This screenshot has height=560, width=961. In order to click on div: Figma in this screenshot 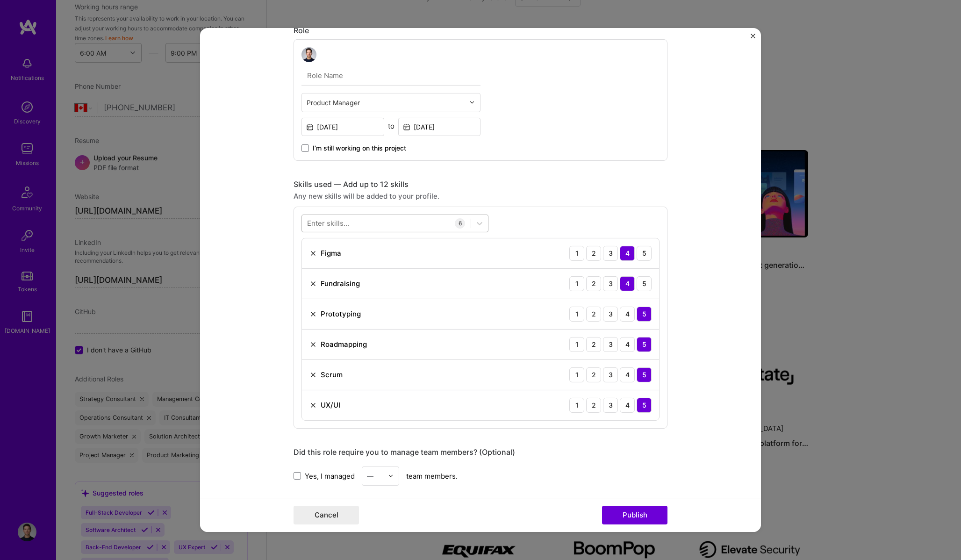, I will do `click(331, 253)`.